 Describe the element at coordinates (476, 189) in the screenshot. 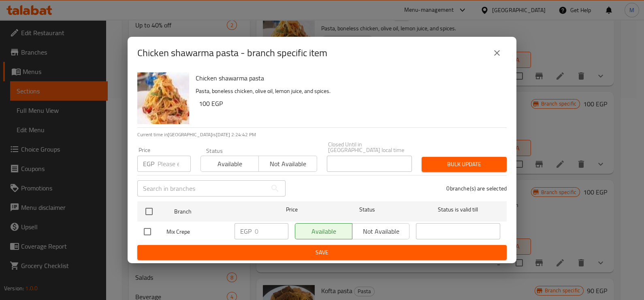

I see `p: 0 branche(s) are selected` at that location.